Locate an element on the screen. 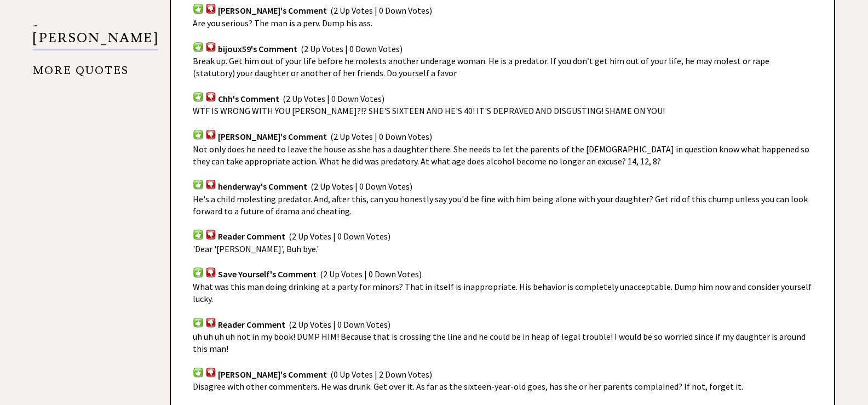 Image resolution: width=868 pixels, height=405 pixels. span: He's a child molesting predator. And, after this, can you honestly say you'd be fine with him bei... is located at coordinates (500, 205).